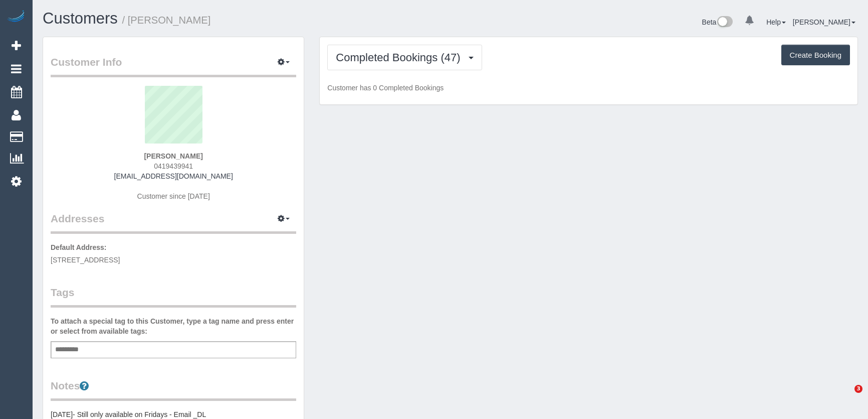  Describe the element at coordinates (815, 55) in the screenshot. I see `button: Create Booking` at that location.